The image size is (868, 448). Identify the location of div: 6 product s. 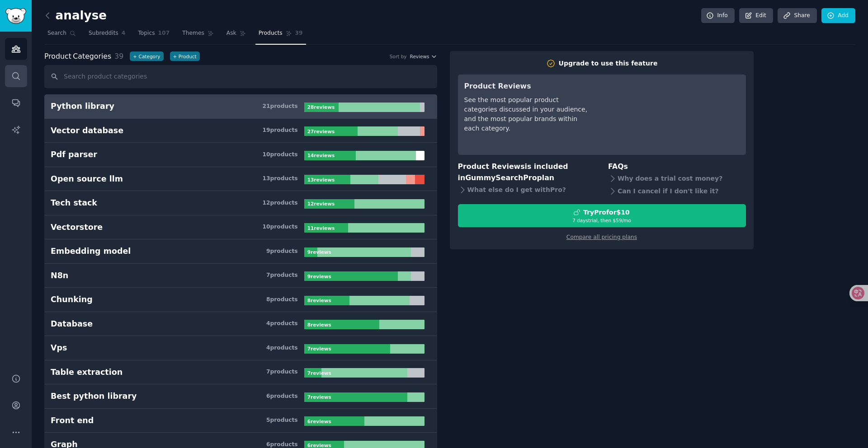
(282, 397).